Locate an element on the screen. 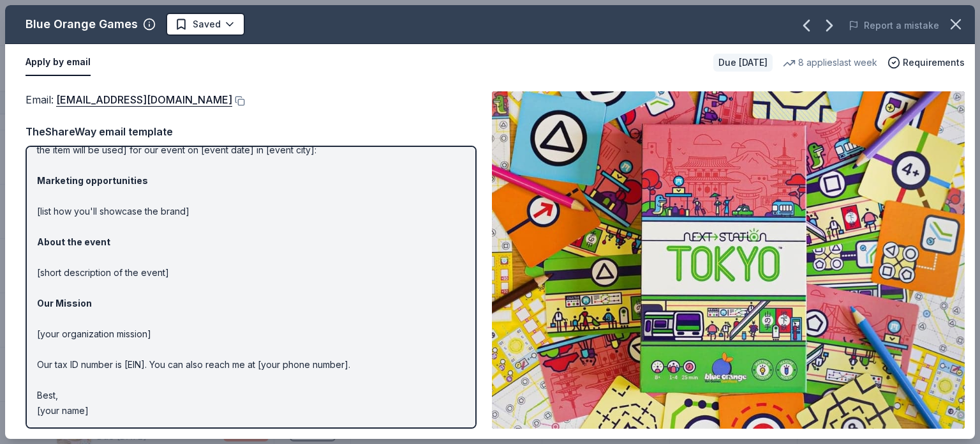 This screenshot has height=444, width=980. button: Saved is located at coordinates (205, 24).